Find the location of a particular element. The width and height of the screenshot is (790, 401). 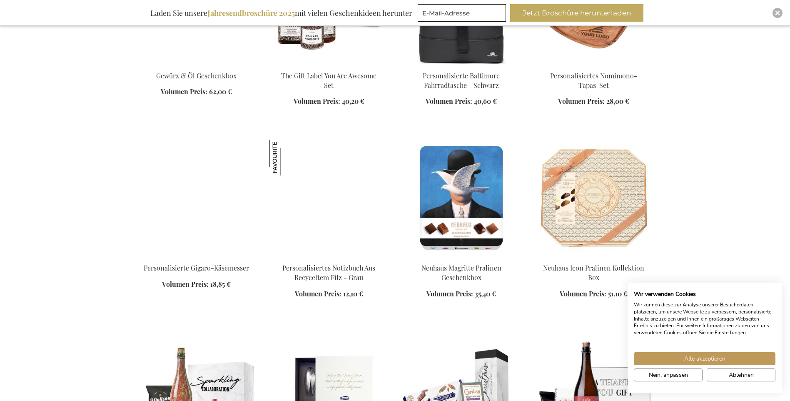

span: 40,60 € is located at coordinates (485, 101).